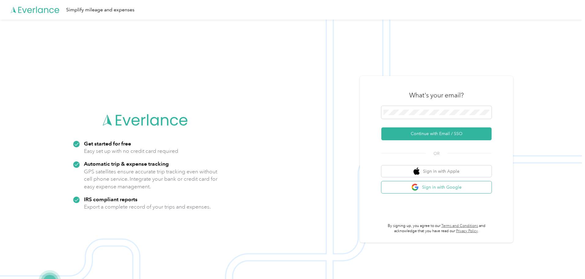  What do you see at coordinates (110, 199) in the screenshot?
I see `strong: IRS compliant reports` at bounding box center [110, 199].